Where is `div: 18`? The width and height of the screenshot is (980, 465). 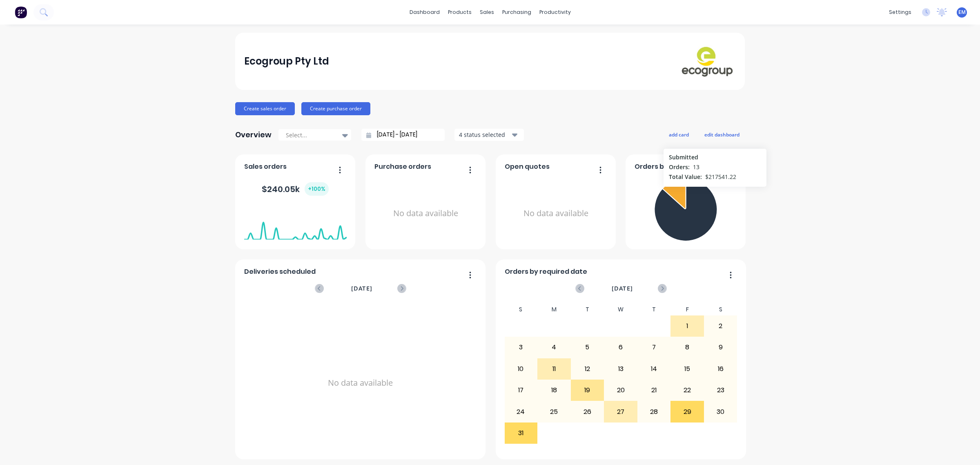
div: 18 is located at coordinates (554, 390).